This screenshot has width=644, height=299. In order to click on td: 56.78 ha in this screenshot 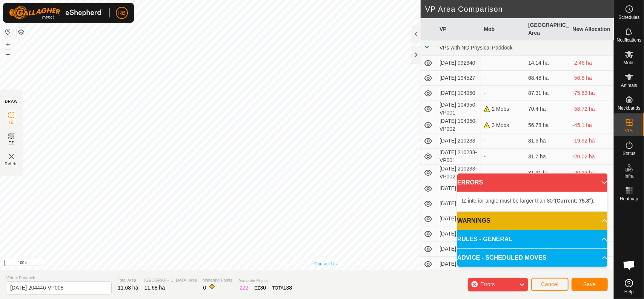, I will do `click(547, 125)`.